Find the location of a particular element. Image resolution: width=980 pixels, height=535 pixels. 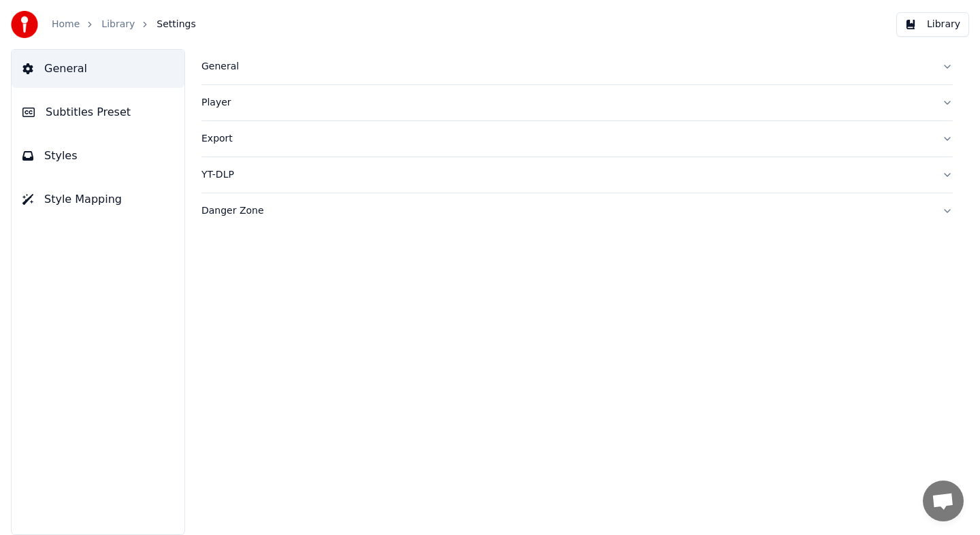

button: Export is located at coordinates (577, 139).